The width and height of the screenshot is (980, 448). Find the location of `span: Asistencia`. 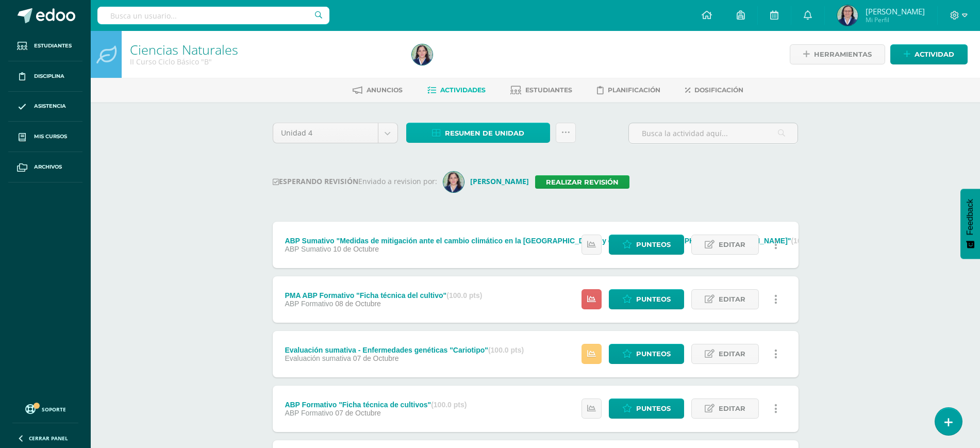

span: Asistencia is located at coordinates (50, 106).